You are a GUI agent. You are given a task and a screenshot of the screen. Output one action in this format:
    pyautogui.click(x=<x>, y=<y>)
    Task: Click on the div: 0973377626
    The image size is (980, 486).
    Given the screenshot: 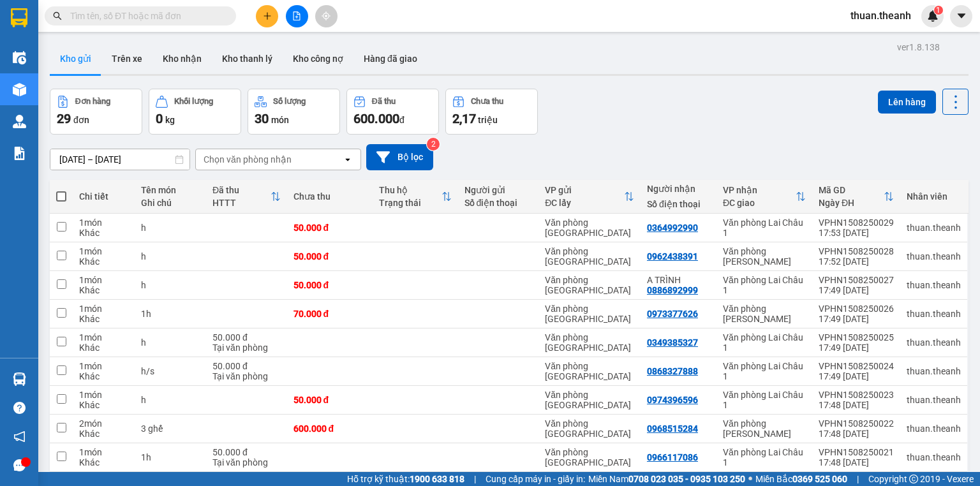 What is the action you would take?
    pyautogui.click(x=673, y=314)
    